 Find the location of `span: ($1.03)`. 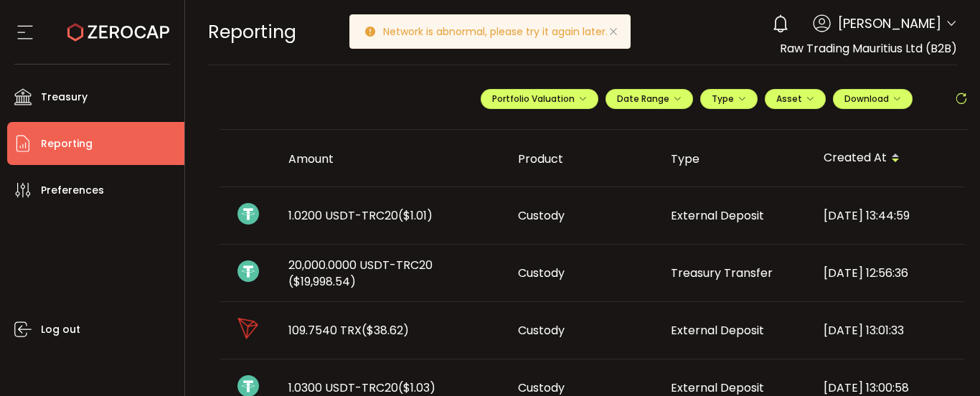

span: ($1.03) is located at coordinates (417, 387).